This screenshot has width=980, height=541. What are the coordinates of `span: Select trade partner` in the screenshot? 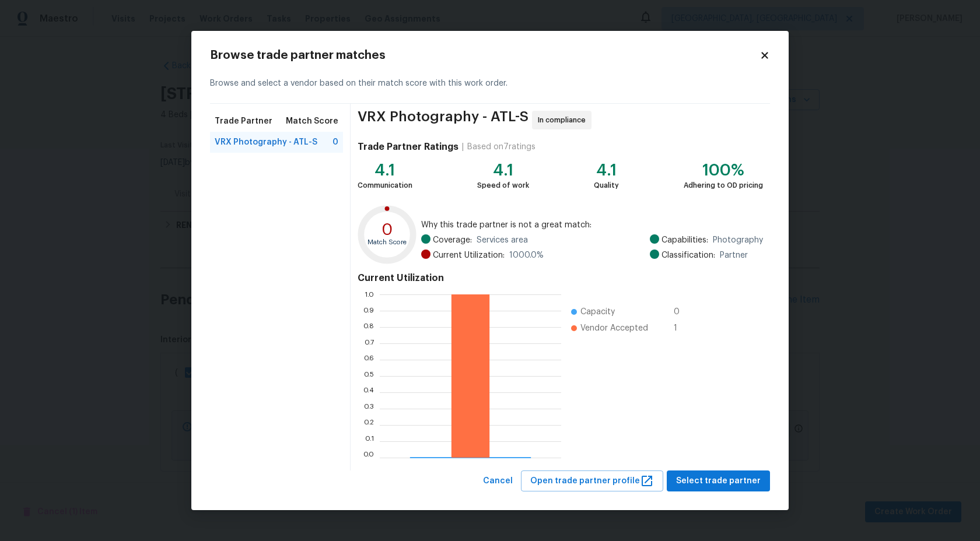 It's located at (718, 481).